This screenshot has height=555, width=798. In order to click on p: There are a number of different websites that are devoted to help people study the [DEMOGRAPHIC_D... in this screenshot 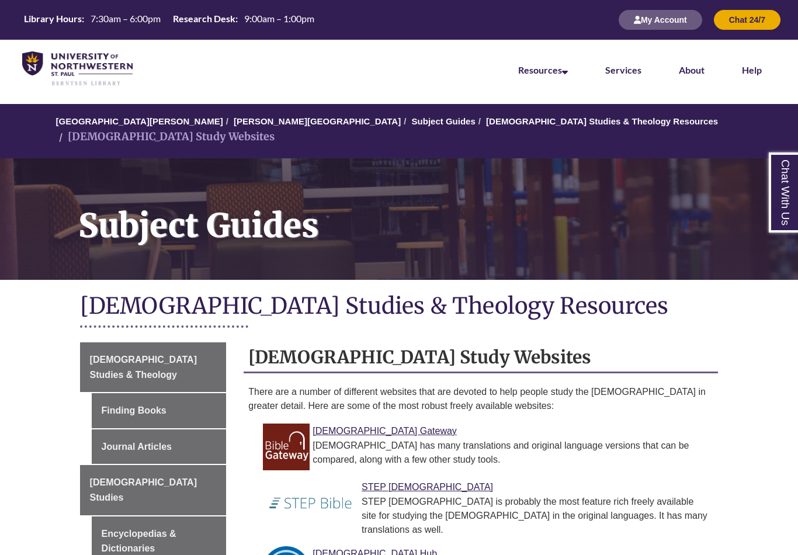, I will do `click(481, 399)`.